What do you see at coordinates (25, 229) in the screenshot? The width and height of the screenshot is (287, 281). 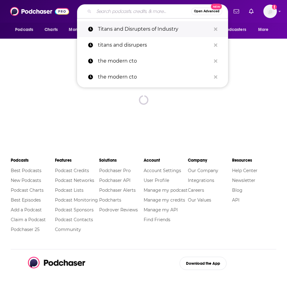 I see `a: Podchaser 25` at bounding box center [25, 229].